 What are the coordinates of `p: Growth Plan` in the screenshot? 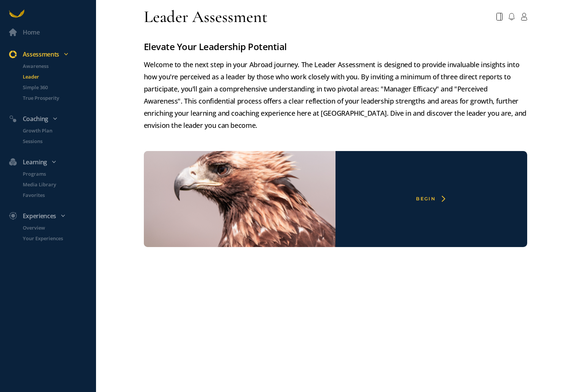 It's located at (59, 130).